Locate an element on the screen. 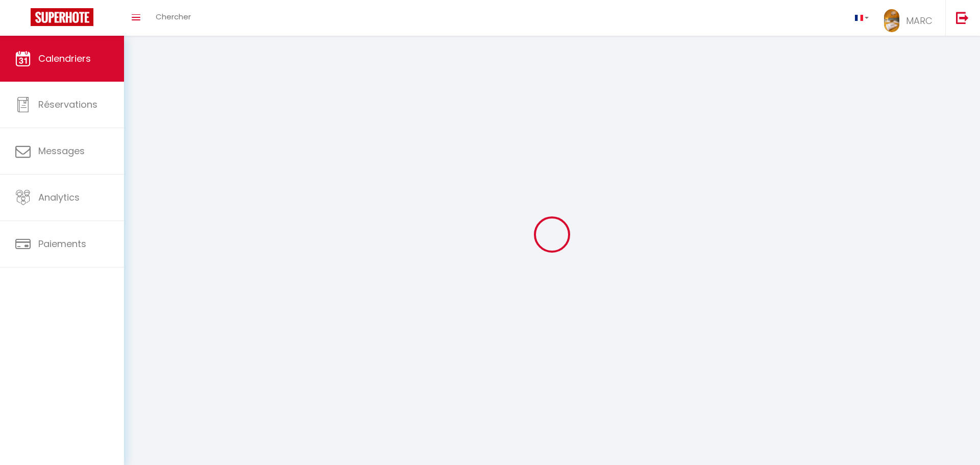 The height and width of the screenshot is (465, 980). span: MARC is located at coordinates (919, 20).